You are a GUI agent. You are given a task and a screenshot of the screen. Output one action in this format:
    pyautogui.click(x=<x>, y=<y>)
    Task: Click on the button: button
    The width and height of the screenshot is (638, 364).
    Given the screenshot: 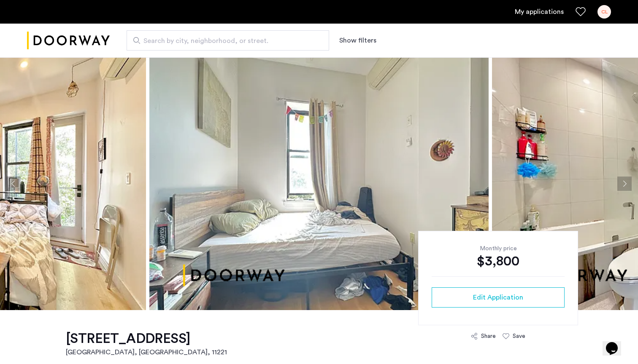 What is the action you would take?
    pyautogui.click(x=498, y=297)
    